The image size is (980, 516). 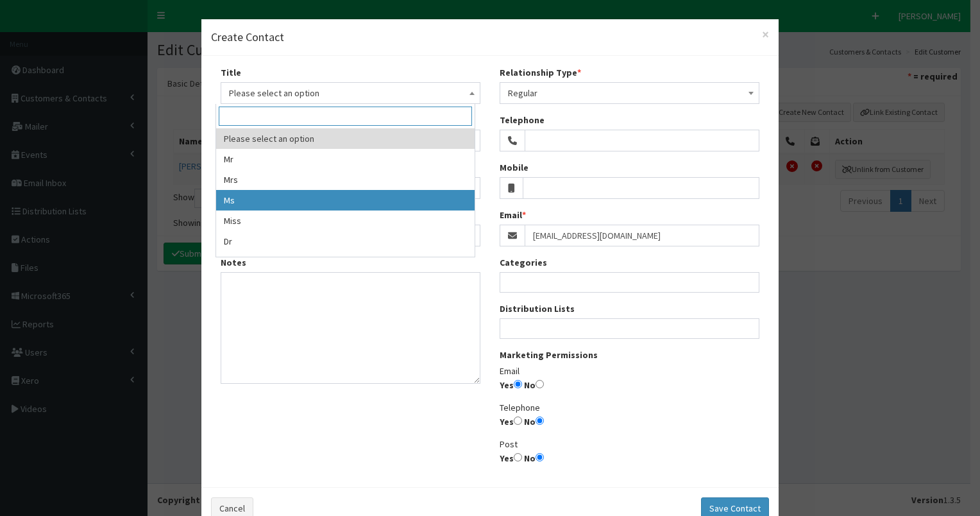 What do you see at coordinates (629, 379) in the screenshot?
I see `p: Email` at bounding box center [629, 379].